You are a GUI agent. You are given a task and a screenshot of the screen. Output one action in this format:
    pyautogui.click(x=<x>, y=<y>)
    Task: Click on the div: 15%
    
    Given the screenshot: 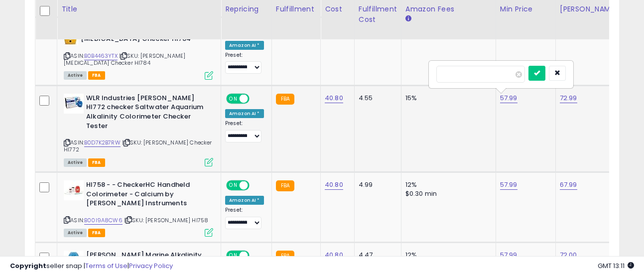 What is the action you would take?
    pyautogui.click(x=447, y=98)
    